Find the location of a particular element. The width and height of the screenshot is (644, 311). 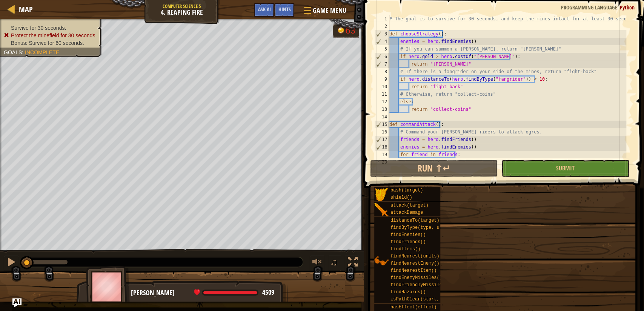

img: thang_avatar_frame.png is located at coordinates (108, 286).